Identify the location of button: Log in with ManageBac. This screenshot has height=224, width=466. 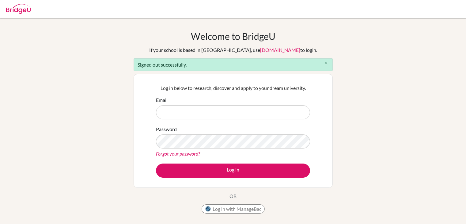
(233, 209).